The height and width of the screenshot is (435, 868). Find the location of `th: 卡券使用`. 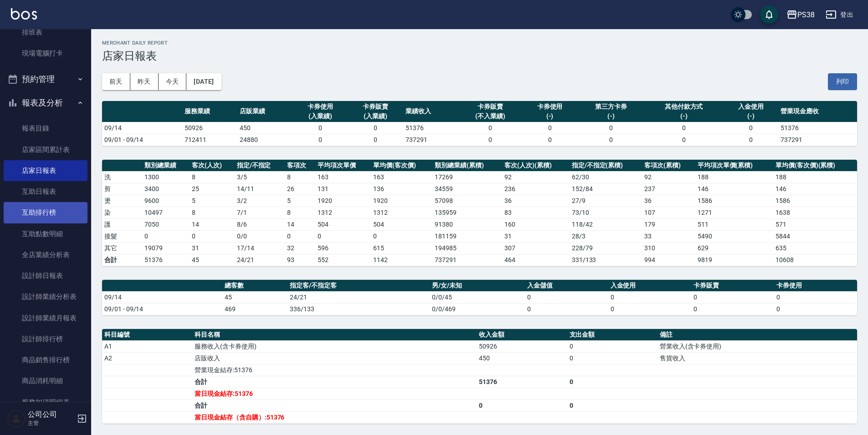

th: 卡券使用 is located at coordinates (816, 286).